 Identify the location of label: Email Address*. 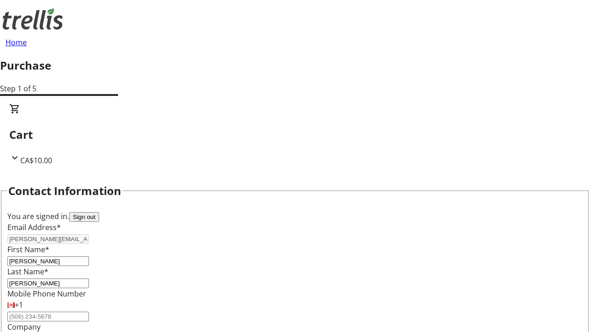
(34, 227).